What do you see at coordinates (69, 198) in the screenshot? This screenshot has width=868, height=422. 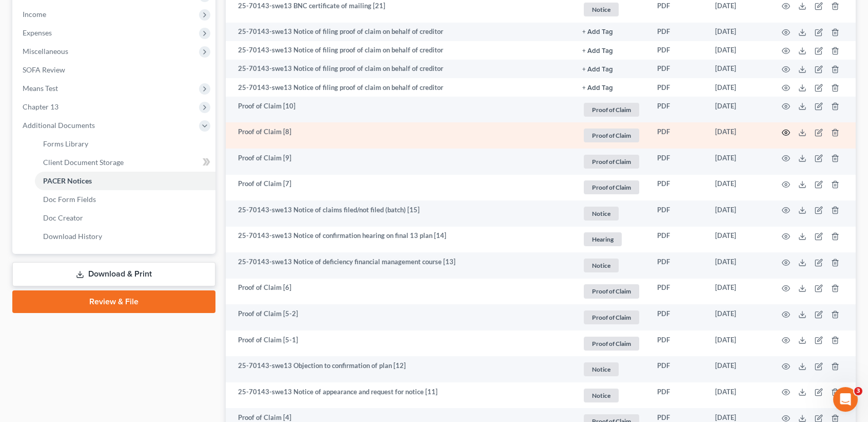 I see `span: Doc Form Fields` at bounding box center [69, 198].